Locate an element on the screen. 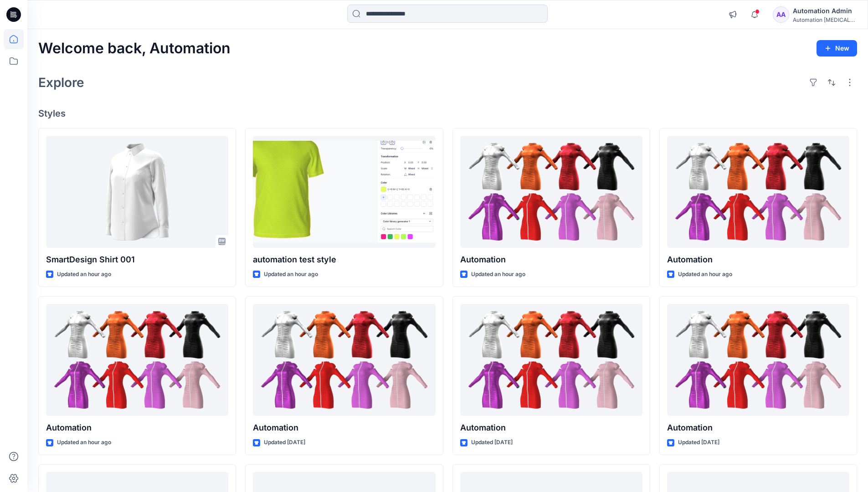  p: SmartDesign Shirt 001 is located at coordinates (137, 260).